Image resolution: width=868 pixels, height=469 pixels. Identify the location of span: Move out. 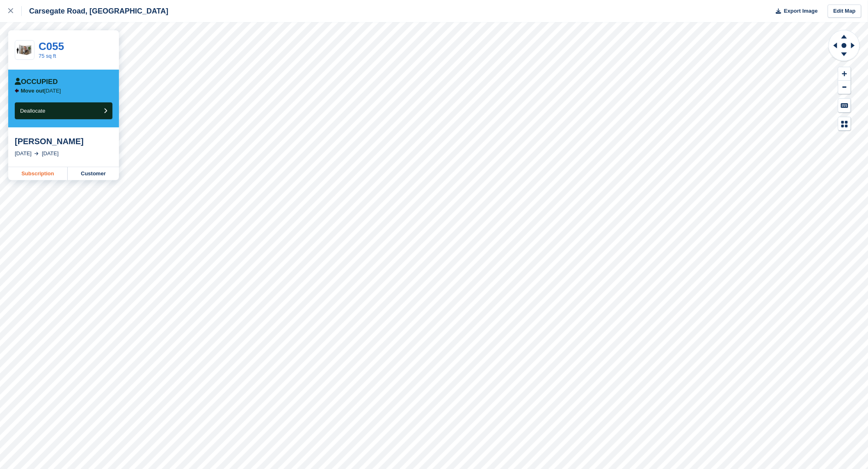
(32, 91).